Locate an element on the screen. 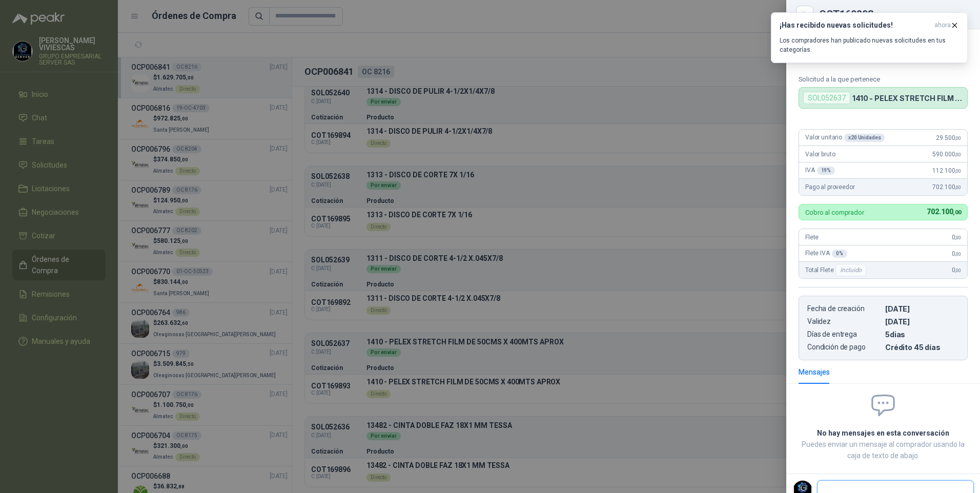 The width and height of the screenshot is (980, 493). p: Los compradores han publicado nuevas solicitudes en tus categorías. is located at coordinates (869, 45).